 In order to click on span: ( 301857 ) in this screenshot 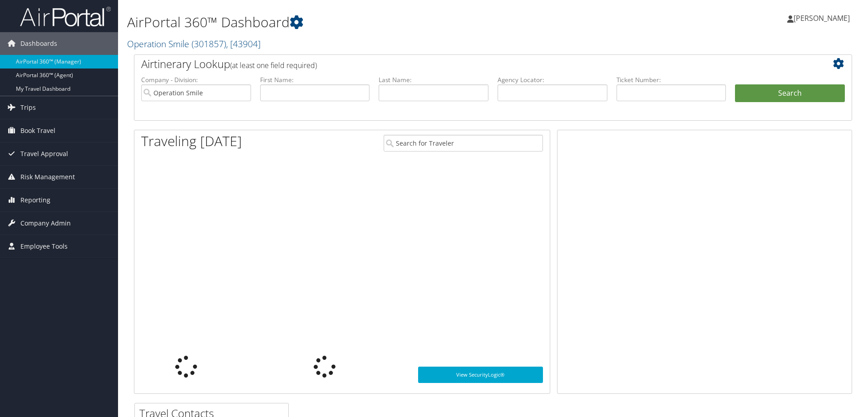, I will do `click(208, 43)`.